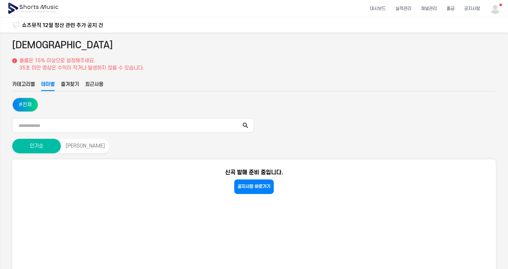 The image size is (508, 269). What do you see at coordinates (472, 9) in the screenshot?
I see `li: 공지사항` at bounding box center [472, 9].